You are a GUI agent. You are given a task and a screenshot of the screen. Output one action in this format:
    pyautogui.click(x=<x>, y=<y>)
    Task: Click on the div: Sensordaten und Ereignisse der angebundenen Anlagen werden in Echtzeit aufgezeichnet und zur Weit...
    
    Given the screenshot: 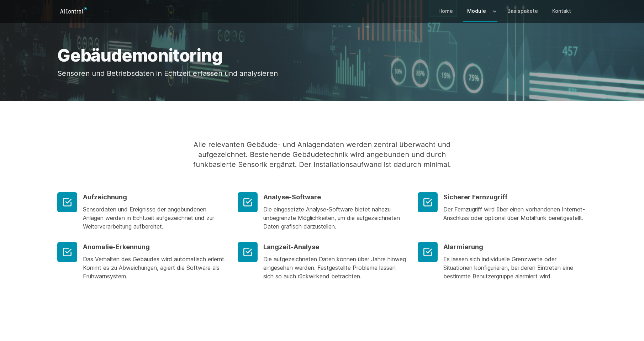 What is the action you would take?
    pyautogui.click(x=155, y=218)
    